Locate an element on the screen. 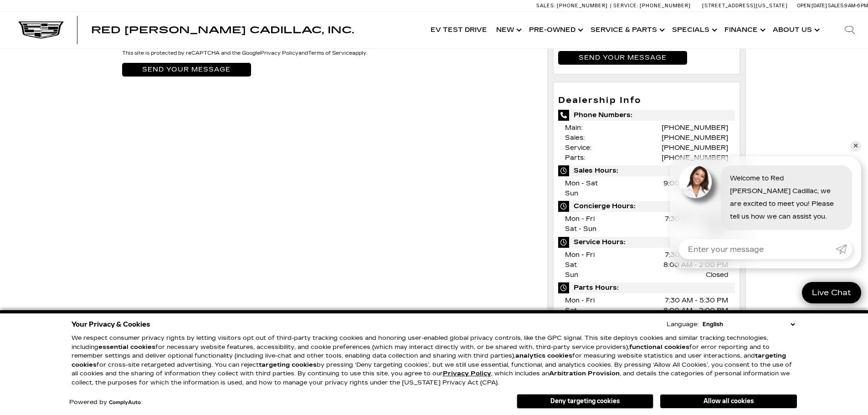 Image resolution: width=868 pixels, height=415 pixels. a: New is located at coordinates (508, 30).